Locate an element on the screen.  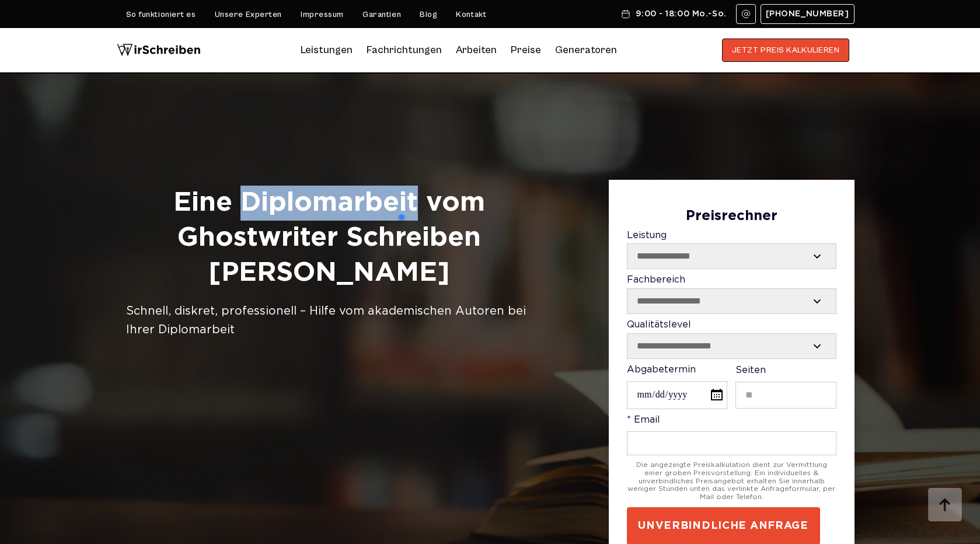
a: Impressum is located at coordinates (322, 14).